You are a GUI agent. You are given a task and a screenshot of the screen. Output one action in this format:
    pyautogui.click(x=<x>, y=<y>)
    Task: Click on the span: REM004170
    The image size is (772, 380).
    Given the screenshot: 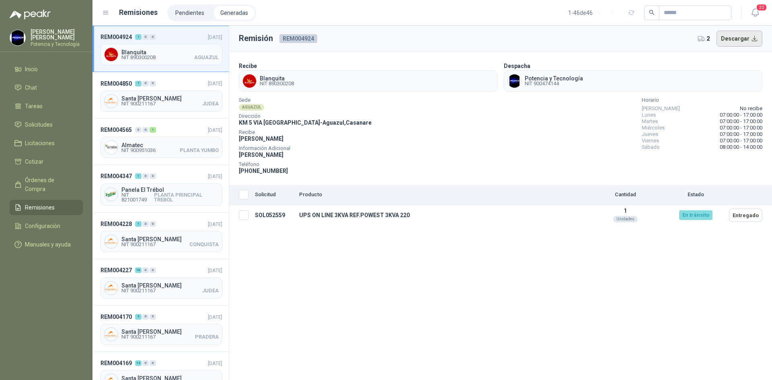 What is the action you would take?
    pyautogui.click(x=116, y=317)
    